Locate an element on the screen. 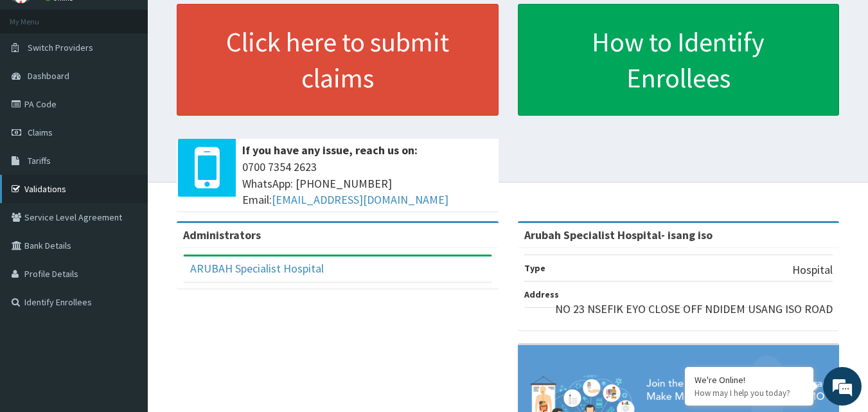 Image resolution: width=868 pixels, height=412 pixels. b: Address is located at coordinates (542, 295).